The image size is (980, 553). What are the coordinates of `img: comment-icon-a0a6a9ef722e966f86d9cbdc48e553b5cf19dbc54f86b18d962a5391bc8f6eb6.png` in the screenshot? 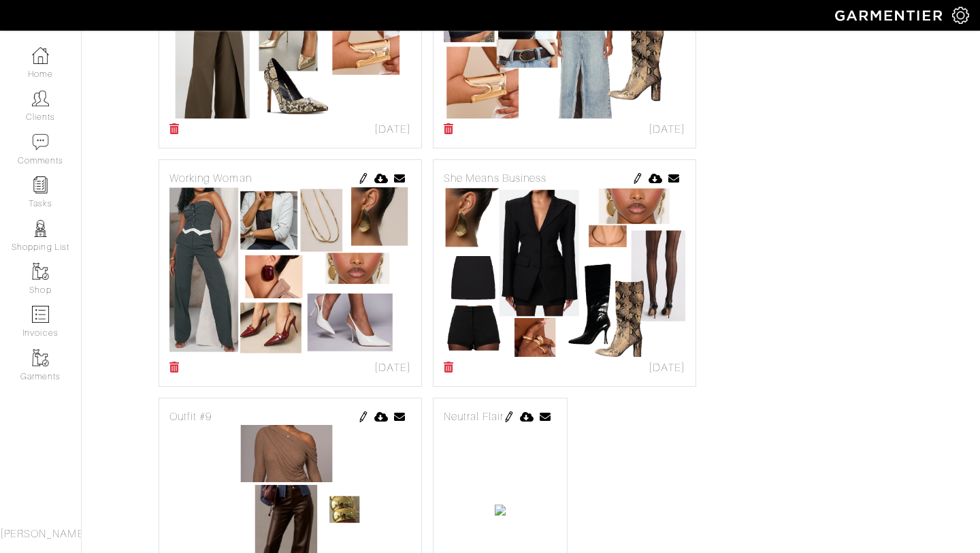 It's located at (40, 142).